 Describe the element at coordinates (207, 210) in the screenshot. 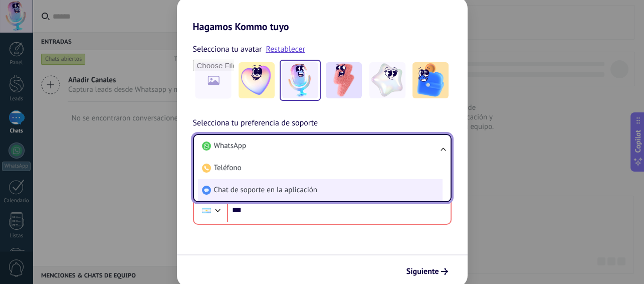

I see `div: Argentina: + 54` at that location.